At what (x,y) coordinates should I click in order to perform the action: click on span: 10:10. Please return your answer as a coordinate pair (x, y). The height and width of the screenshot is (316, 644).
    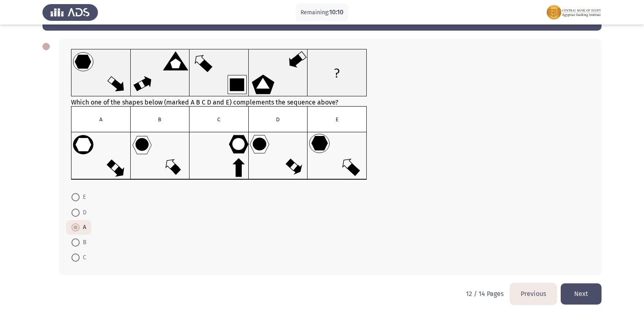
    Looking at the image, I should click on (336, 12).